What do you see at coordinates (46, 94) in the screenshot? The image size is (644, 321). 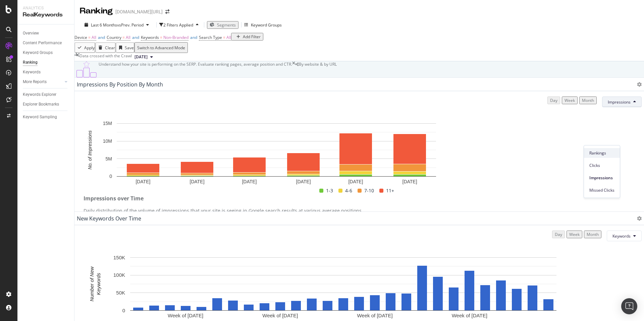 I see `a: Keywords Explorer` at bounding box center [46, 94].